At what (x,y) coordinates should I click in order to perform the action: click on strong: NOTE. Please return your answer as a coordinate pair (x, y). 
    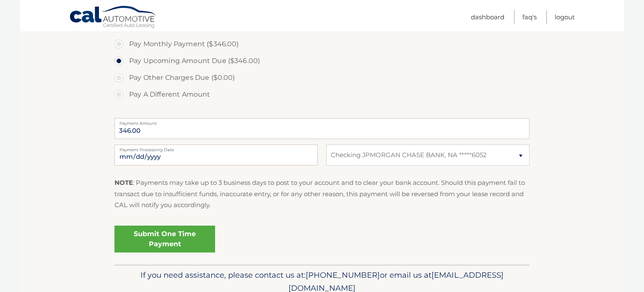
    Looking at the image, I should click on (124, 182).